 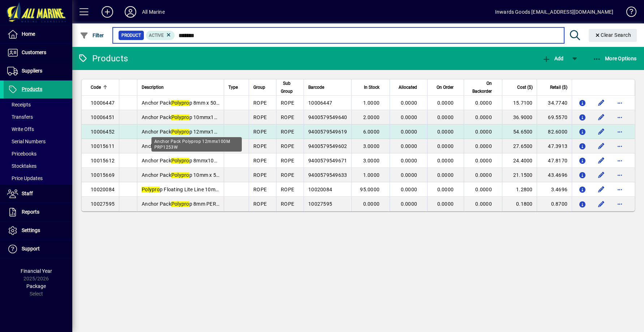 I want to click on a: Price Updates, so click(x=38, y=179).